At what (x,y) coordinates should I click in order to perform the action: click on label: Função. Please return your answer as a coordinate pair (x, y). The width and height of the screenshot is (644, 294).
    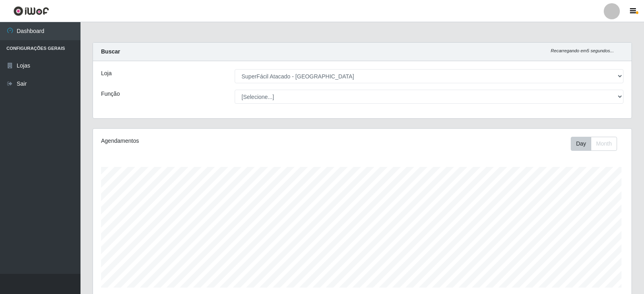
    Looking at the image, I should click on (110, 94).